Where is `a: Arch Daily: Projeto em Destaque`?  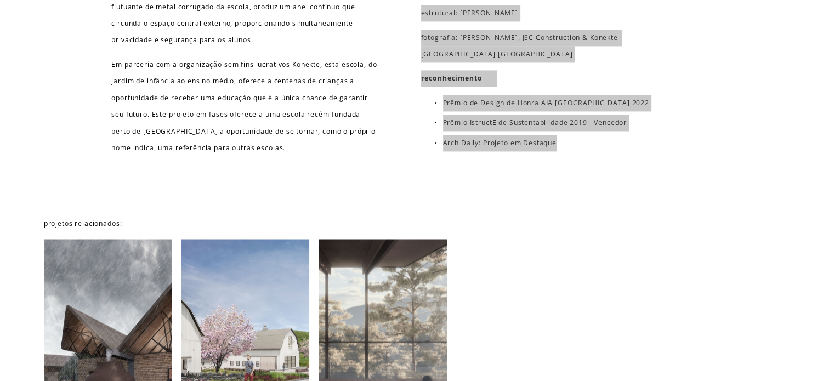 a: Arch Daily: Projeto em Destaque is located at coordinates (499, 143).